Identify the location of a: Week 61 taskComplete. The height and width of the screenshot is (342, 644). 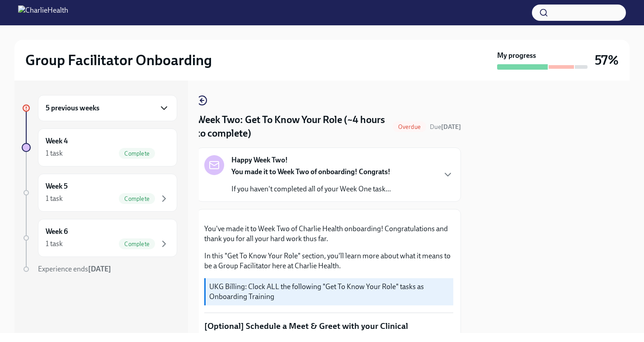
(99, 238).